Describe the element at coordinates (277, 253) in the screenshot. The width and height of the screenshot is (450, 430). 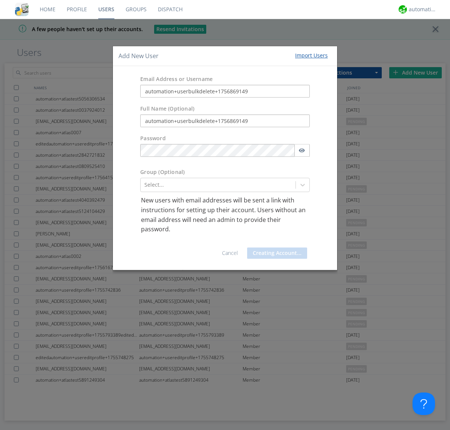
I see `button: Creating Account...` at that location.